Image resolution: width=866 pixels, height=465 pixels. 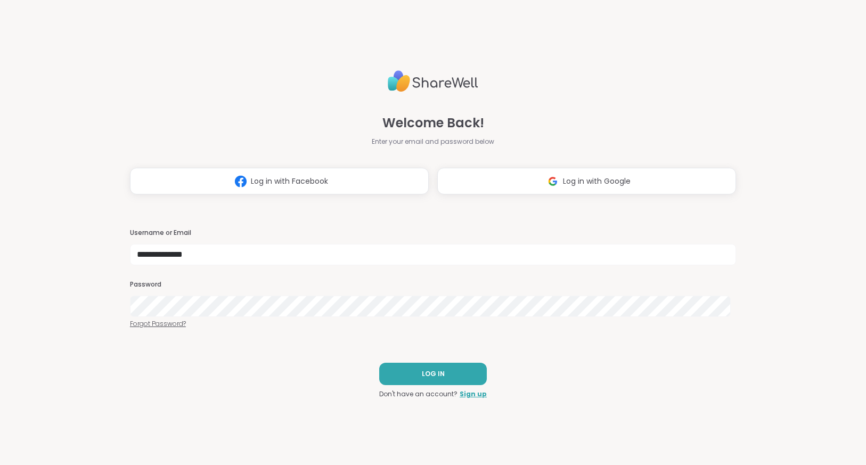 What do you see at coordinates (433, 233) in the screenshot?
I see `h3: Username or Email` at bounding box center [433, 233].